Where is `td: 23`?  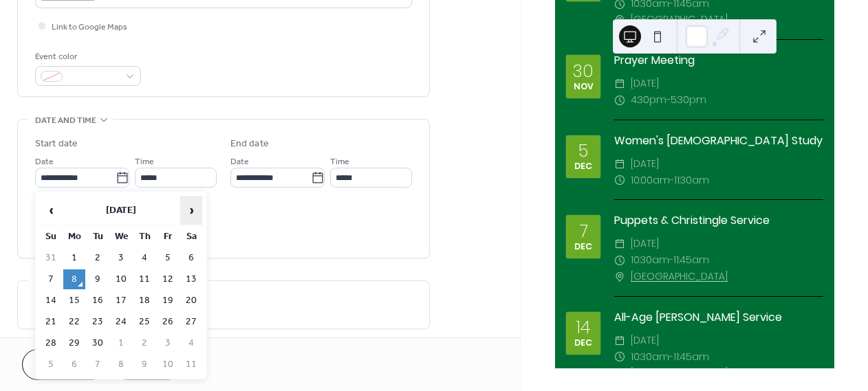 td: 23 is located at coordinates (98, 322).